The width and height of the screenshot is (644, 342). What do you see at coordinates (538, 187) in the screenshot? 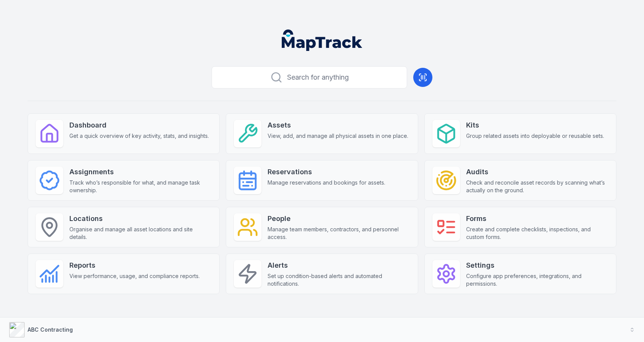
I see `span: Check and reconcile asset records by scanning what’s actually on the ground.` at bounding box center [538, 187].